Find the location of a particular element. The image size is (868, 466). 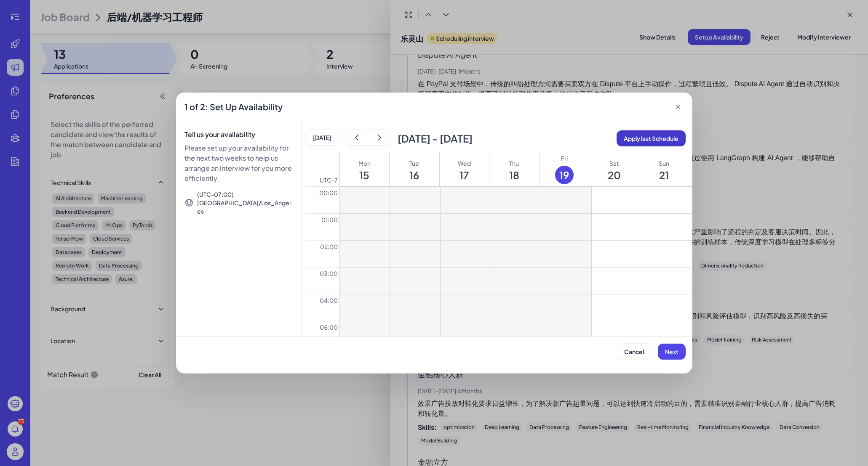

div: 00 :00 is located at coordinates (322, 199).